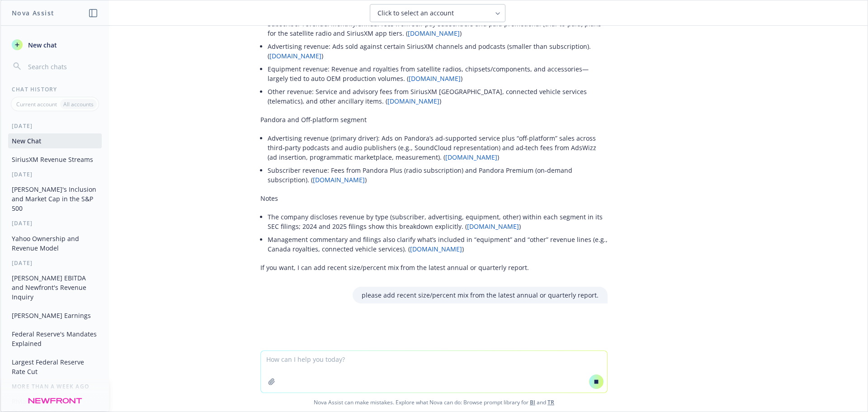 This screenshot has width=868, height=412. I want to click on div: Chat History, so click(55, 89).